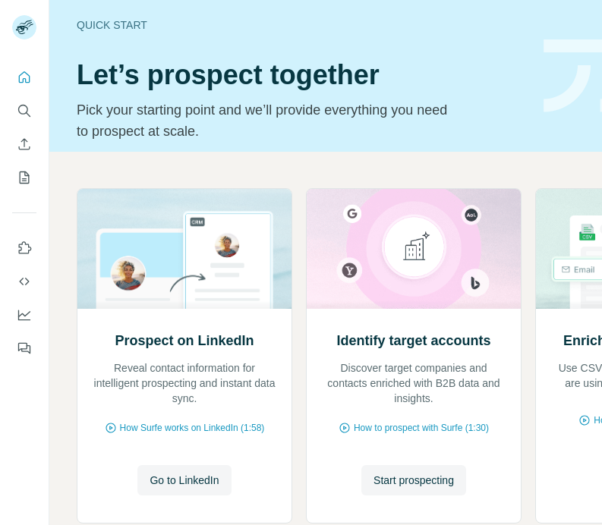 The height and width of the screenshot is (525, 602). Describe the element at coordinates (192, 428) in the screenshot. I see `span: How Surfe works on LinkedIn (1:58)` at that location.